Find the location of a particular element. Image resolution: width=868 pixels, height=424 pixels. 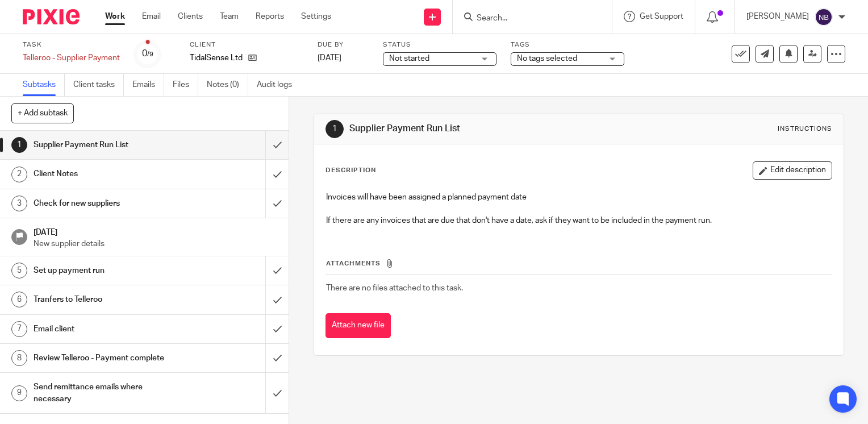

a: Reports is located at coordinates (270, 16).